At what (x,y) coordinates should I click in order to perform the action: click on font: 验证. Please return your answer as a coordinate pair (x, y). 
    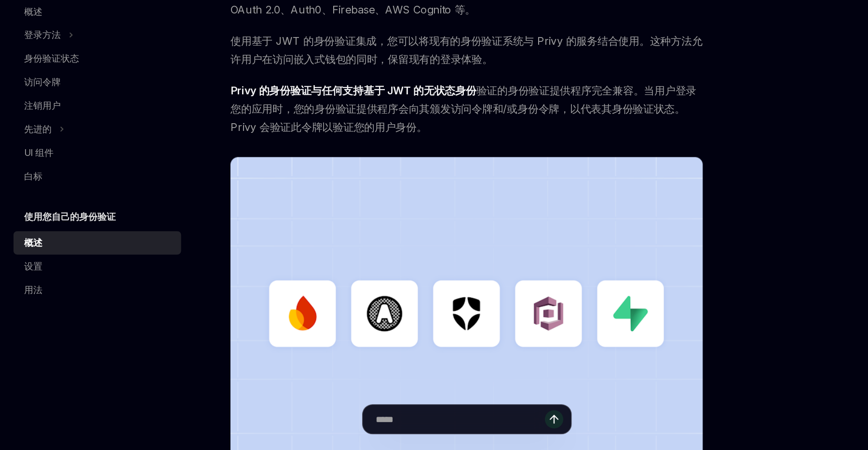
    Looking at the image, I should click on (173, 41).